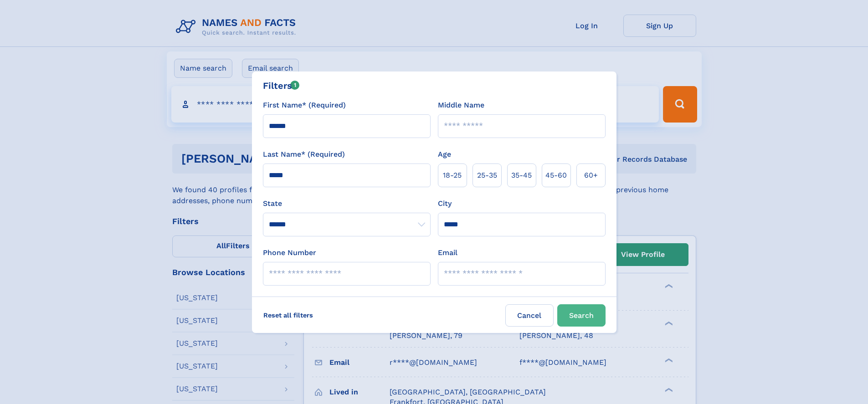  What do you see at coordinates (529, 315) in the screenshot?
I see `label: Cancel` at bounding box center [529, 315].